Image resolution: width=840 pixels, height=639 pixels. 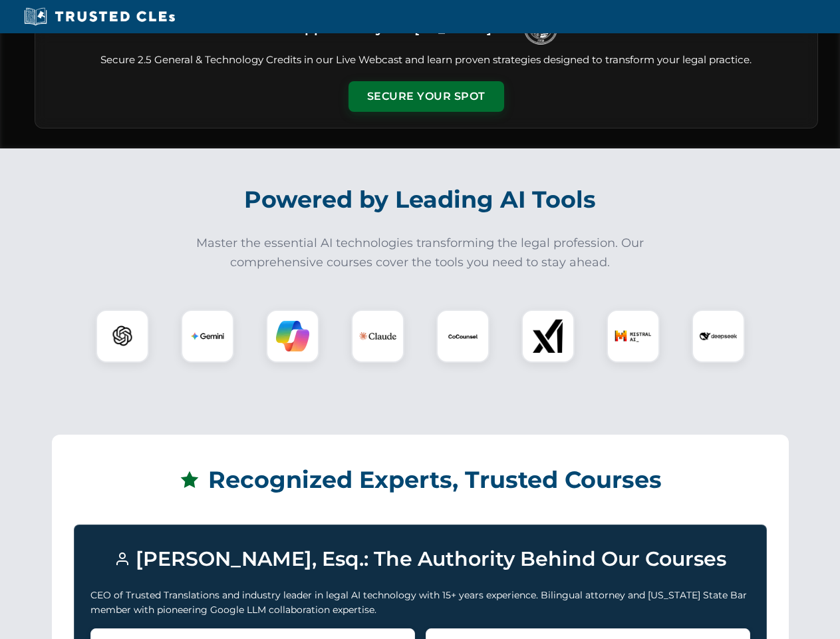 What do you see at coordinates (633, 336) in the screenshot?
I see `img: Mistral AI Logo` at bounding box center [633, 336].